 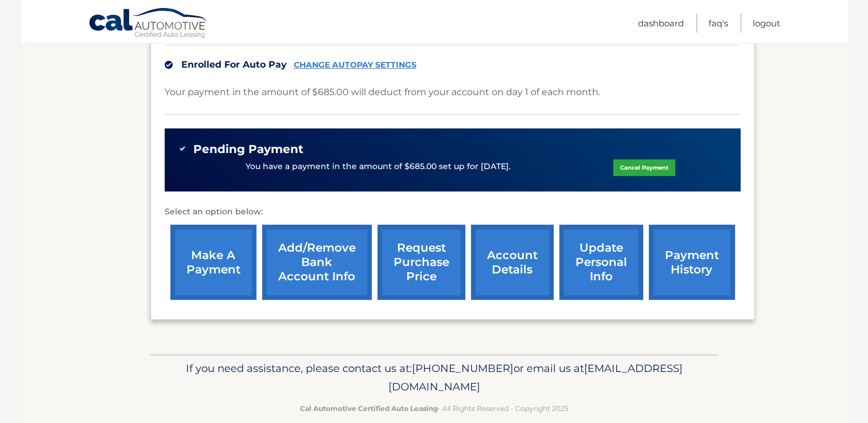 I want to click on a: account details, so click(x=512, y=262).